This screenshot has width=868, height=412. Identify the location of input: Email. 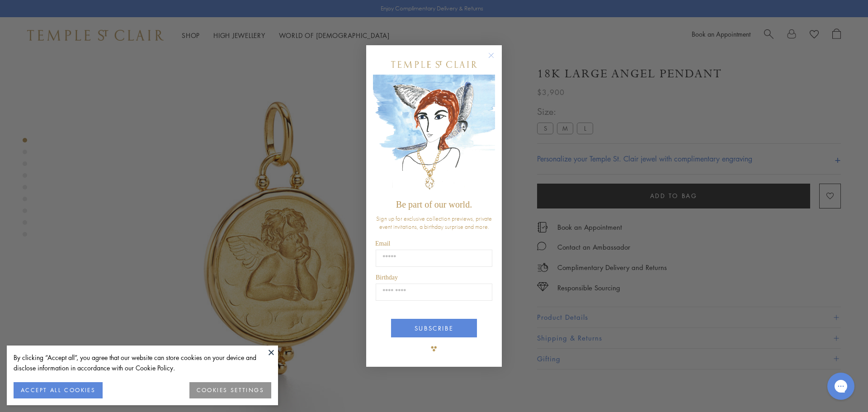
(434, 258).